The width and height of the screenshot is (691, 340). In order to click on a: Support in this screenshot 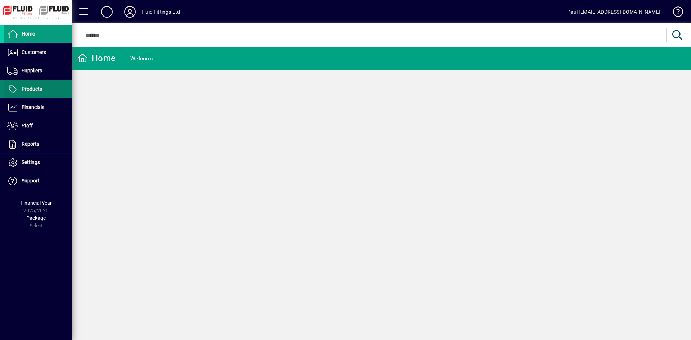, I will do `click(38, 181)`.